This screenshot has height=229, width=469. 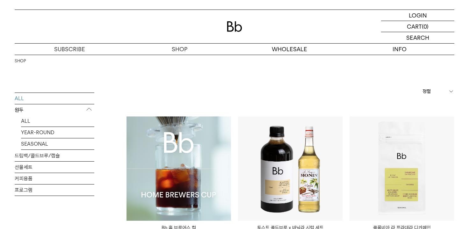 I want to click on p: SUBSCRIBE, so click(x=69, y=49).